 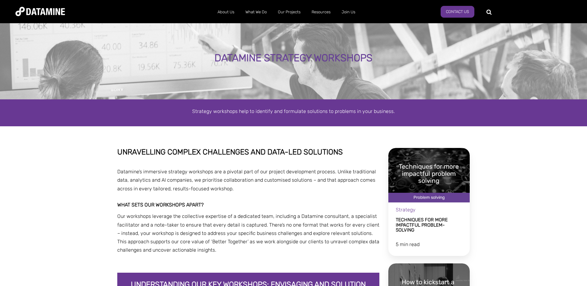 I want to click on a: About Us, so click(x=226, y=12).